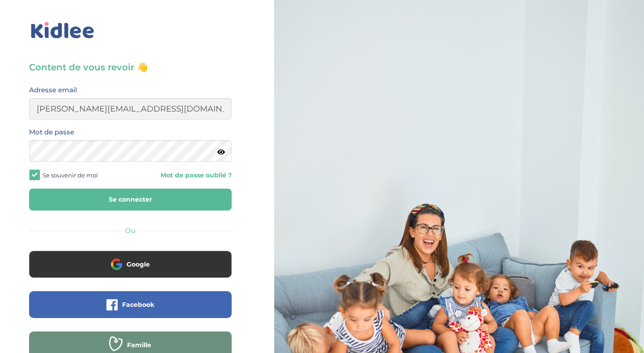  Describe the element at coordinates (130, 231) in the screenshot. I see `span: Ou` at that location.